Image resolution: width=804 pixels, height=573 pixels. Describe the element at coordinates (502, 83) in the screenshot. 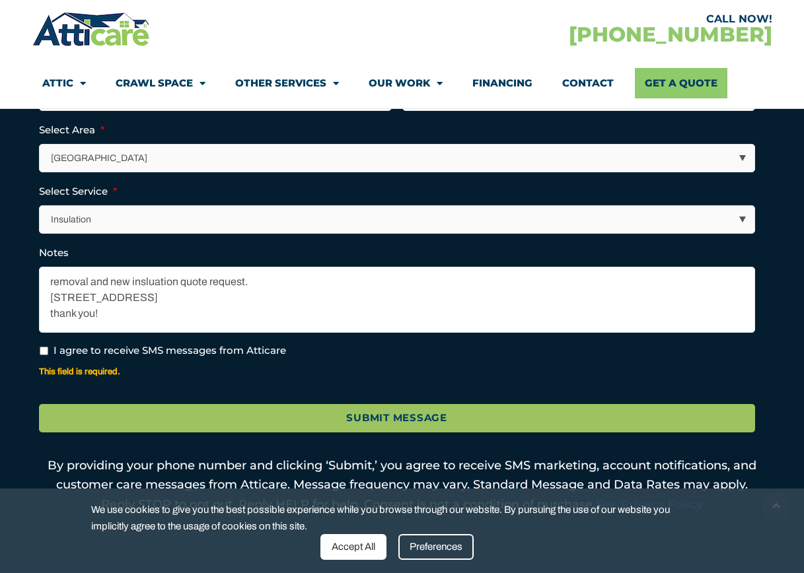

I see `a: Financing` at that location.